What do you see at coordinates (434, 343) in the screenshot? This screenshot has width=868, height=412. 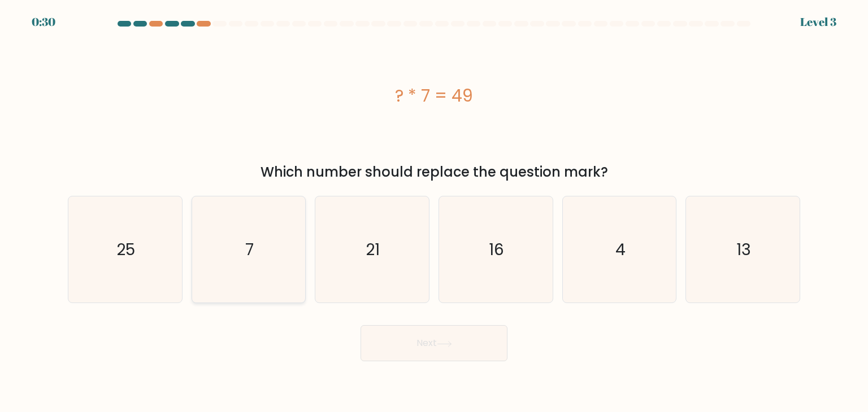 I see `button: Next` at bounding box center [434, 343].